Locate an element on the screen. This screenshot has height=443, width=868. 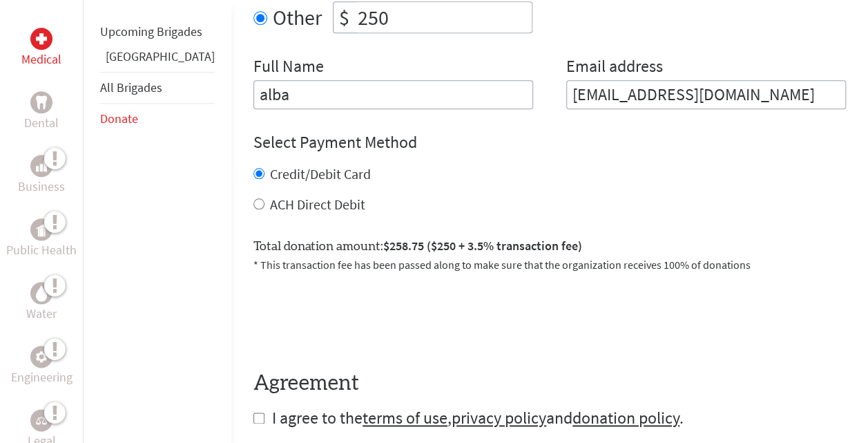
img: Dental is located at coordinates (42, 102).